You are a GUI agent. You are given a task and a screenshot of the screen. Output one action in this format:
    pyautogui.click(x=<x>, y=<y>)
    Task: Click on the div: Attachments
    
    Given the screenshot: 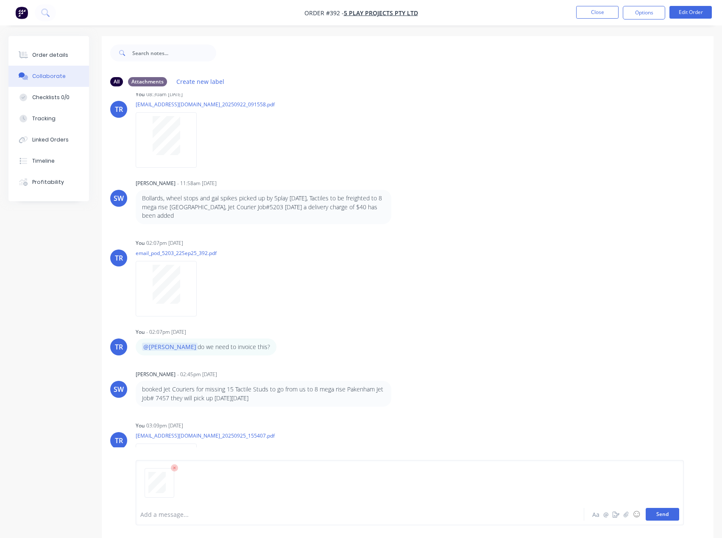 What is the action you would take?
    pyautogui.click(x=148, y=82)
    